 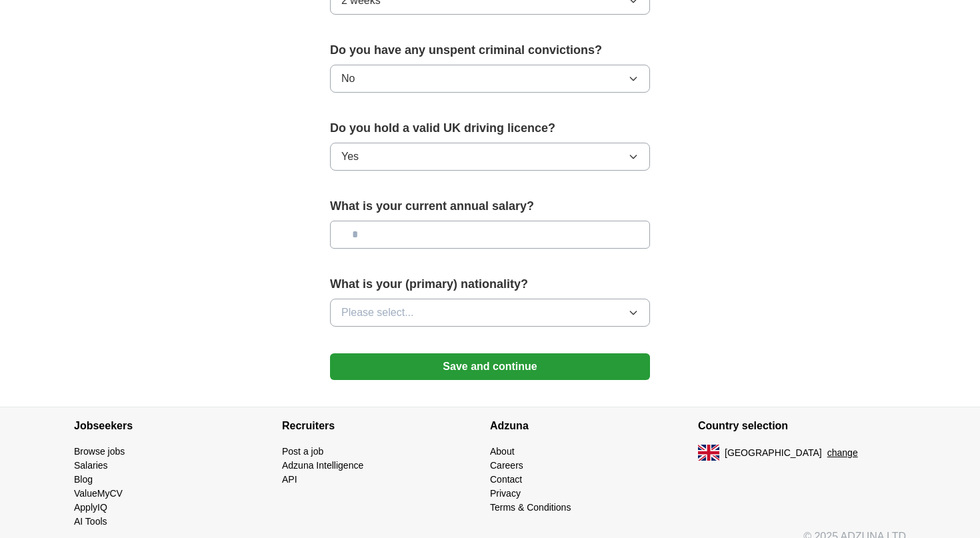 What do you see at coordinates (91, 522) in the screenshot?
I see `a: AI Tools` at bounding box center [91, 522].